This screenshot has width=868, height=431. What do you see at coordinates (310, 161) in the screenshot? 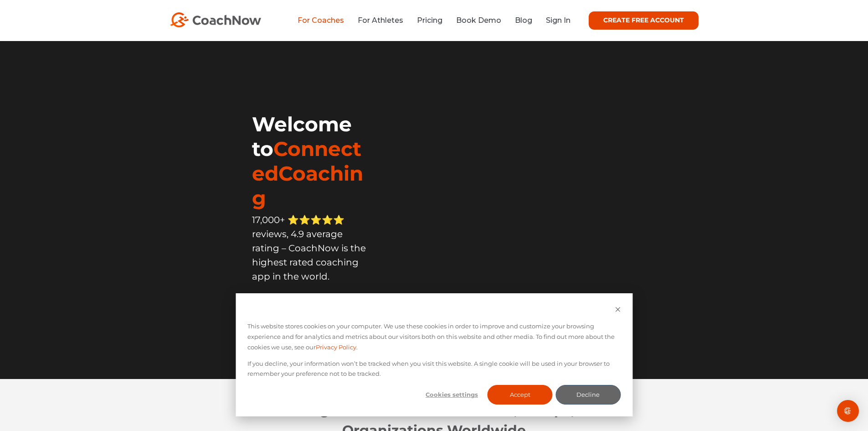
I see `h1: Welcome to` at bounding box center [310, 161].